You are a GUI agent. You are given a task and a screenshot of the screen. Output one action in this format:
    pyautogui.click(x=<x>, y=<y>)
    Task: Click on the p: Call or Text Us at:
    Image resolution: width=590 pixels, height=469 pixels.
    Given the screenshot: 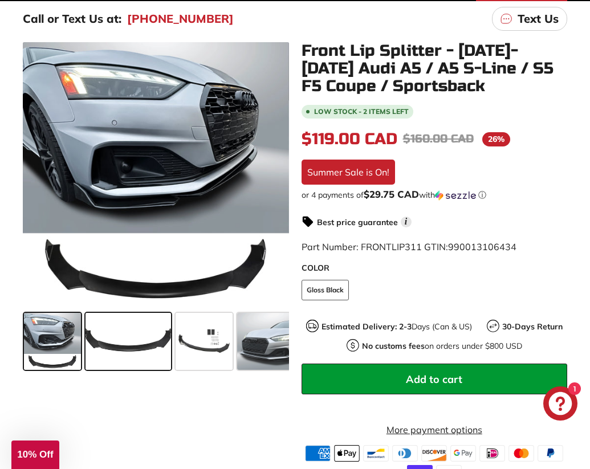 What is the action you would take?
    pyautogui.click(x=72, y=19)
    